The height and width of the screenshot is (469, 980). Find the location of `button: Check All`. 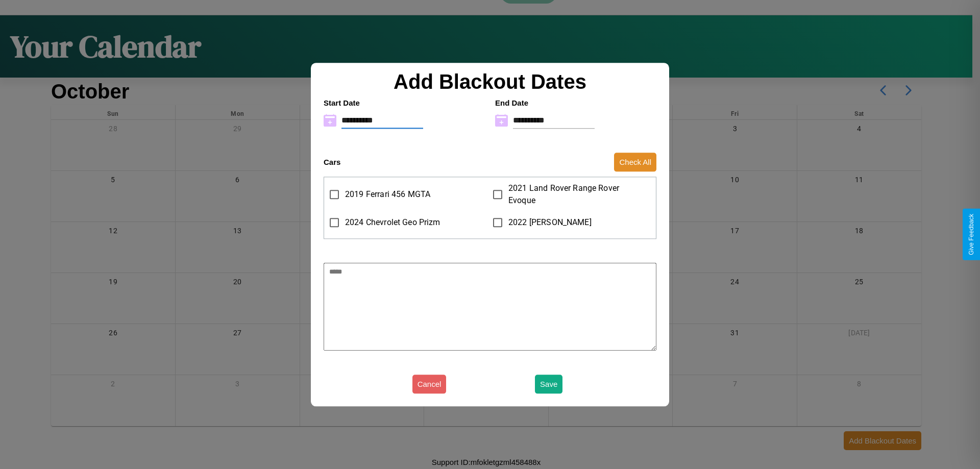

button: Check All is located at coordinates (635, 162).